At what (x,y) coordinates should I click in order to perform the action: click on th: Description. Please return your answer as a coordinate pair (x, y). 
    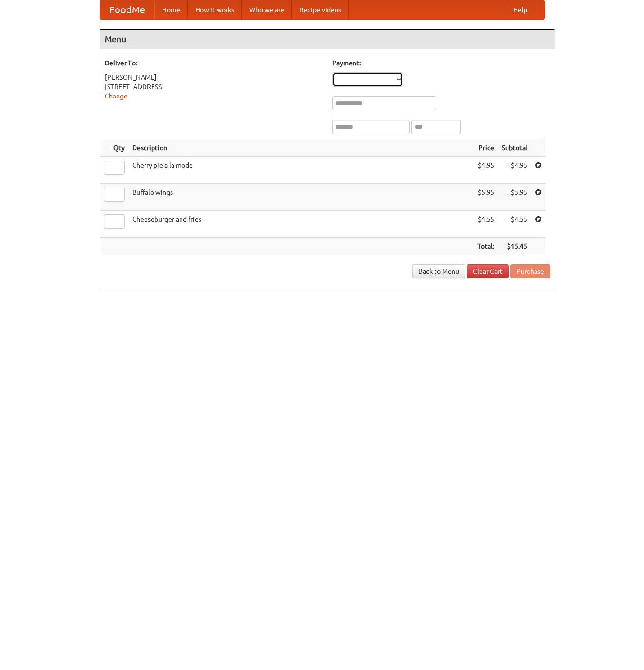
    Looking at the image, I should click on (301, 148).